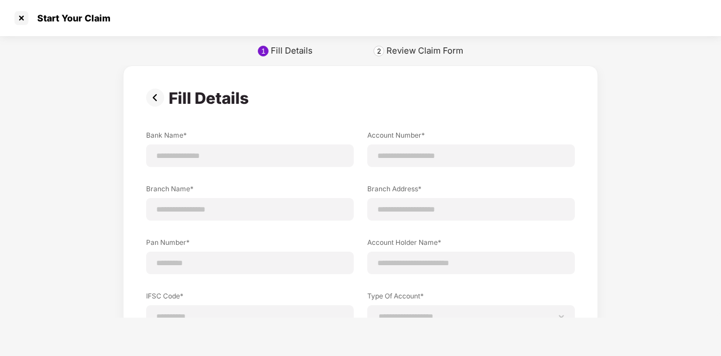  I want to click on label: Account Number*, so click(471, 137).